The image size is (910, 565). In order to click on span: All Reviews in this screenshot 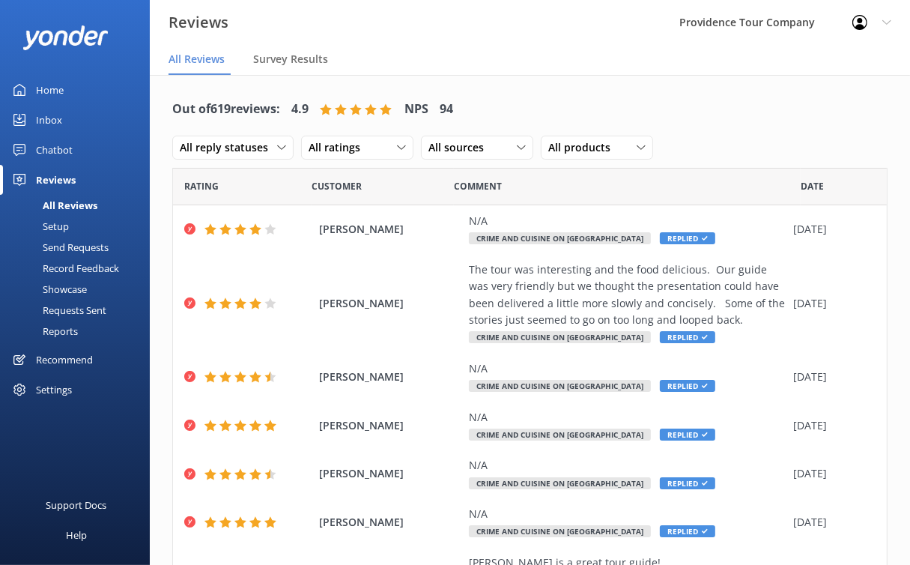, I will do `click(196, 59)`.